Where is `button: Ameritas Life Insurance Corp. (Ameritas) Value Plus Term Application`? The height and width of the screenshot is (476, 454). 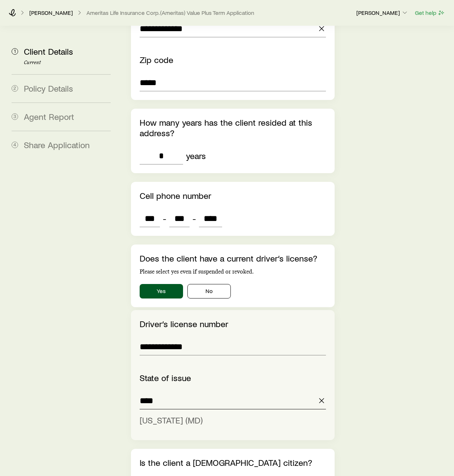
button: Ameritas Life Insurance Corp. (Ameritas) Value Plus Term Application is located at coordinates (170, 13).